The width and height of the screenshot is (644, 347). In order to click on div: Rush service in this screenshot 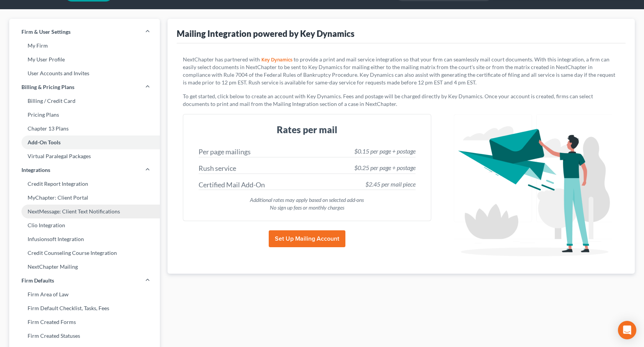, I will do `click(217, 169)`.